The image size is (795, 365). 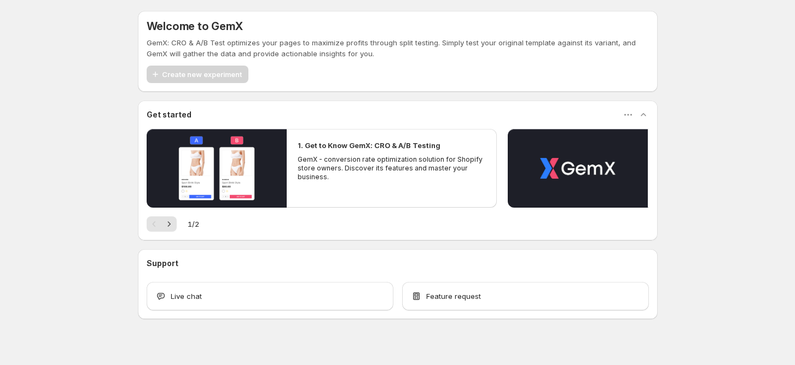 What do you see at coordinates (162, 264) in the screenshot?
I see `h3: Support` at bounding box center [162, 264].